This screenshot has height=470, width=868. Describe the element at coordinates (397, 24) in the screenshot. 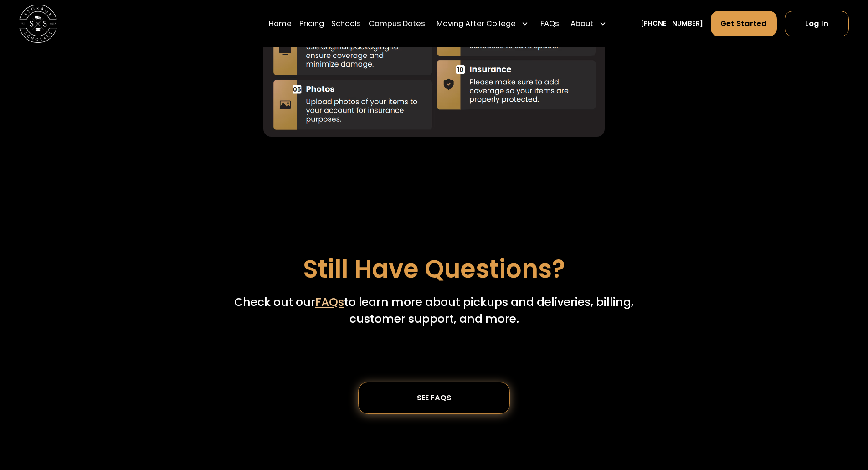

I see `a: Campus Dates` at that location.